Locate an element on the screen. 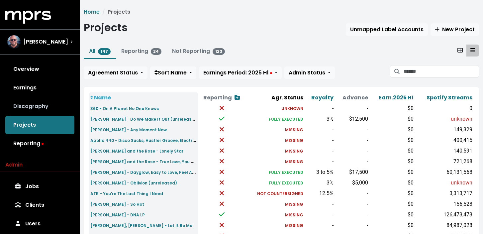 This screenshot has width=483, height=234. span: unknown is located at coordinates (461, 182).